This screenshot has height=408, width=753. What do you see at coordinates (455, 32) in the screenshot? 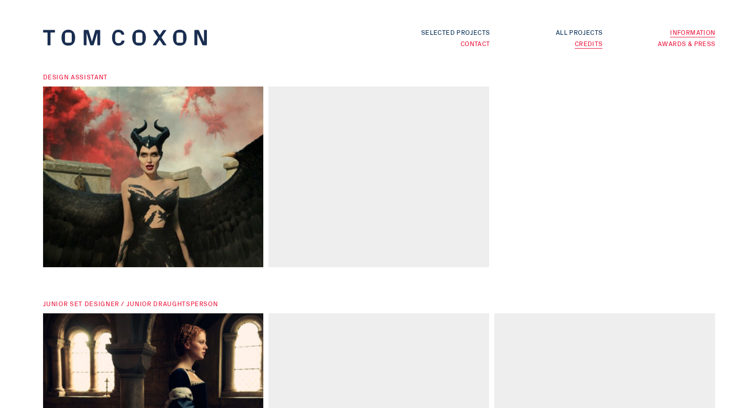
I see `a: Selected Projects` at bounding box center [455, 32].